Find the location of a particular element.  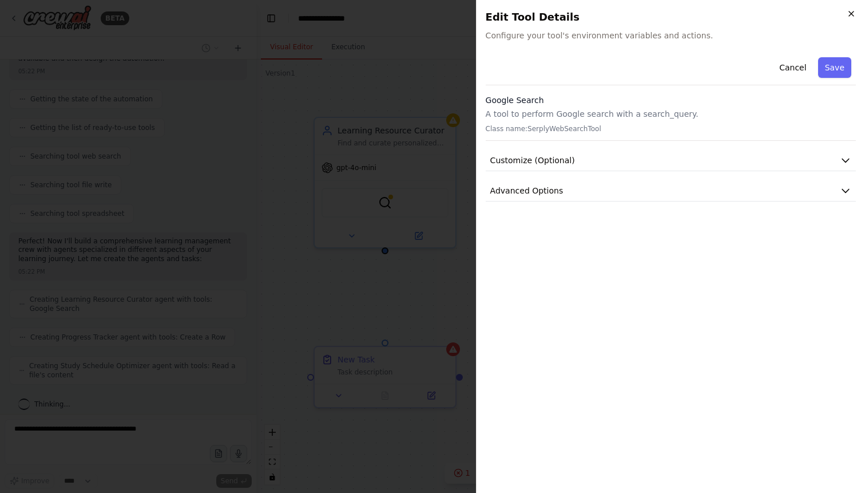

p: Class name: SerplyWebSearchTool is located at coordinates (670, 129).